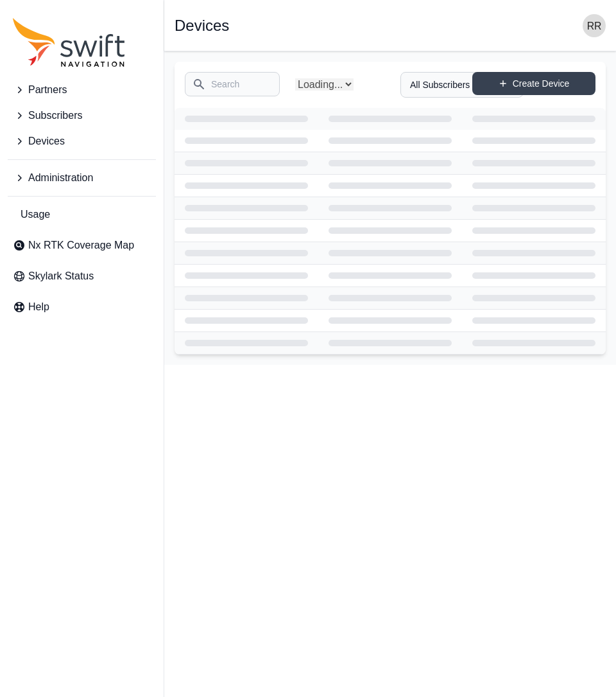 The image size is (616, 697). I want to click on a: Nx RTK Coverage Map, so click(81, 245).